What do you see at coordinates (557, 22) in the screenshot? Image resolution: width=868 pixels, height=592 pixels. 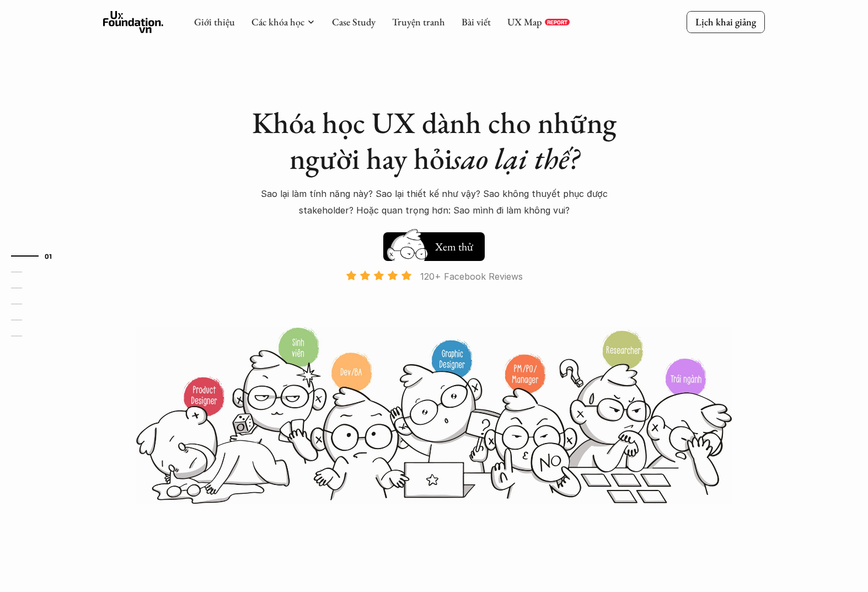 I see `a: REPORT` at bounding box center [557, 22].